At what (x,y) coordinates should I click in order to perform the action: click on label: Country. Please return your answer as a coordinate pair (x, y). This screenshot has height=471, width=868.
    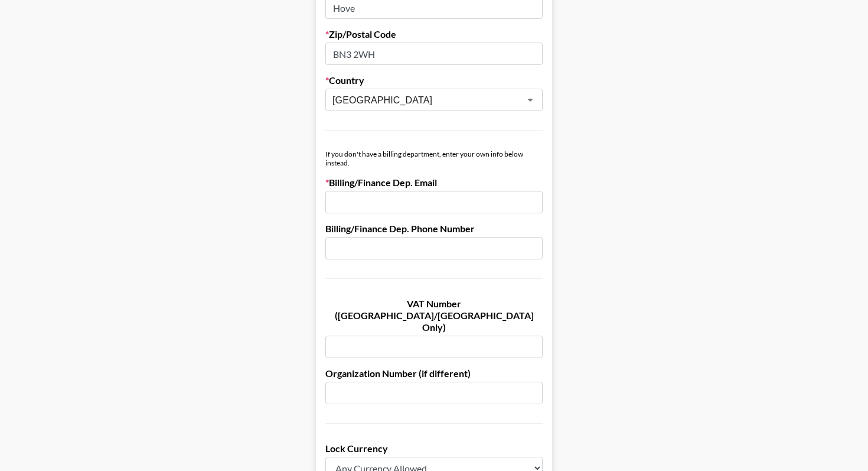
    Looking at the image, I should click on (434, 81).